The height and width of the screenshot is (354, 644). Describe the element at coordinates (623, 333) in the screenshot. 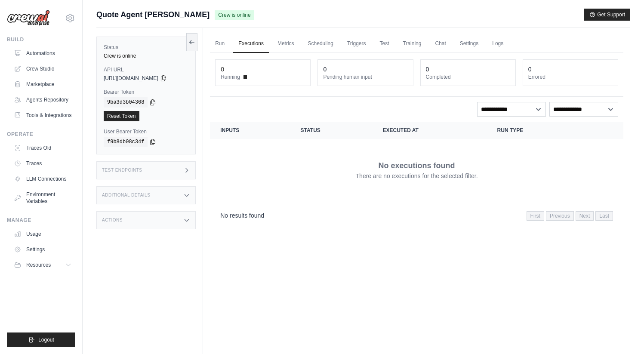

I see `div: Chat Widget` at that location.